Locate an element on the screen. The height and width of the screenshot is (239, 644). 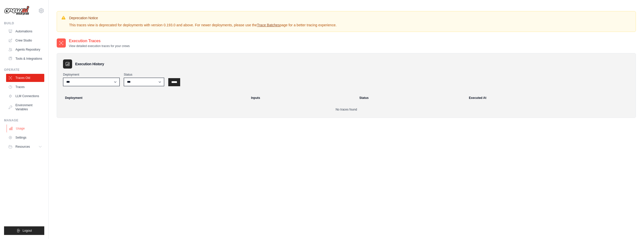
a: Trace Batches is located at coordinates (268, 25).